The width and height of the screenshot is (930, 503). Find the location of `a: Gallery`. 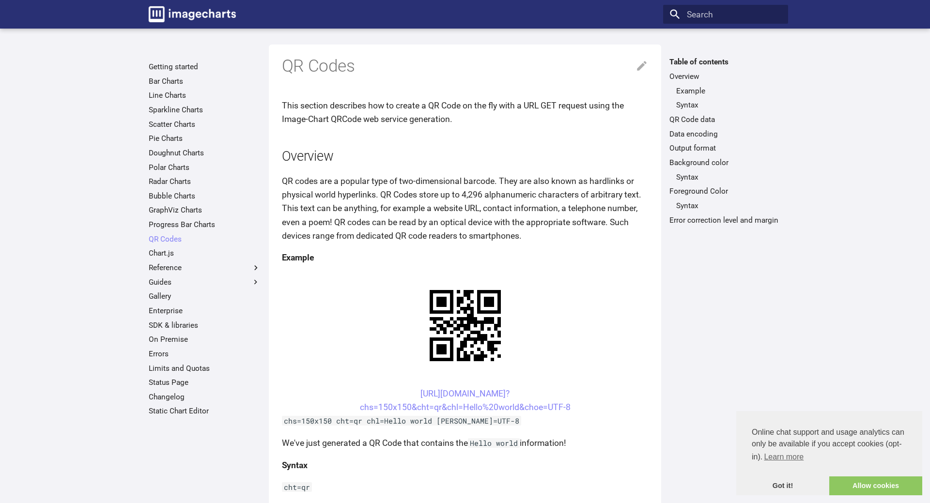

a: Gallery is located at coordinates (204, 296).